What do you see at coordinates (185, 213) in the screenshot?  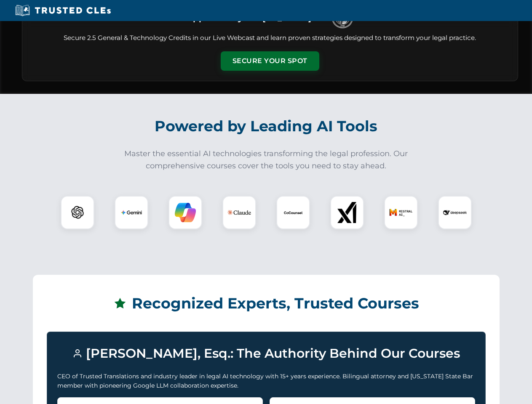 I see `div: Copilot` at bounding box center [185, 213].